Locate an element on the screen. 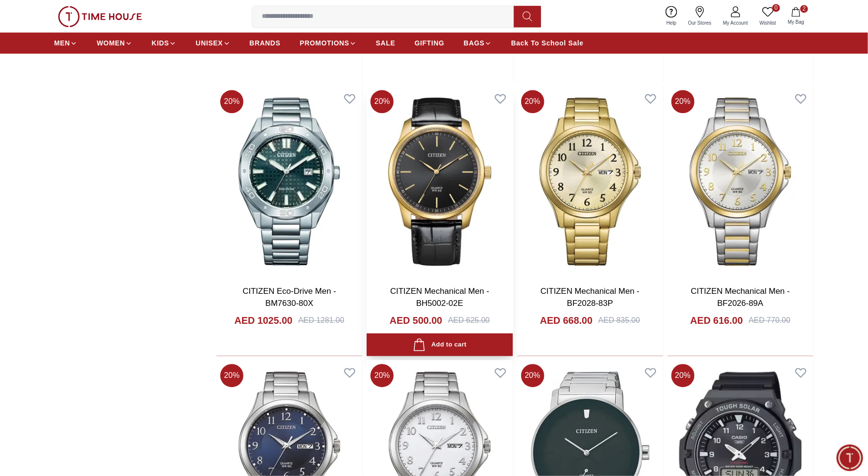 Image resolution: width=868 pixels, height=476 pixels. img: CITIZEN Mechanical Men - BF2028-83P is located at coordinates (590, 181).